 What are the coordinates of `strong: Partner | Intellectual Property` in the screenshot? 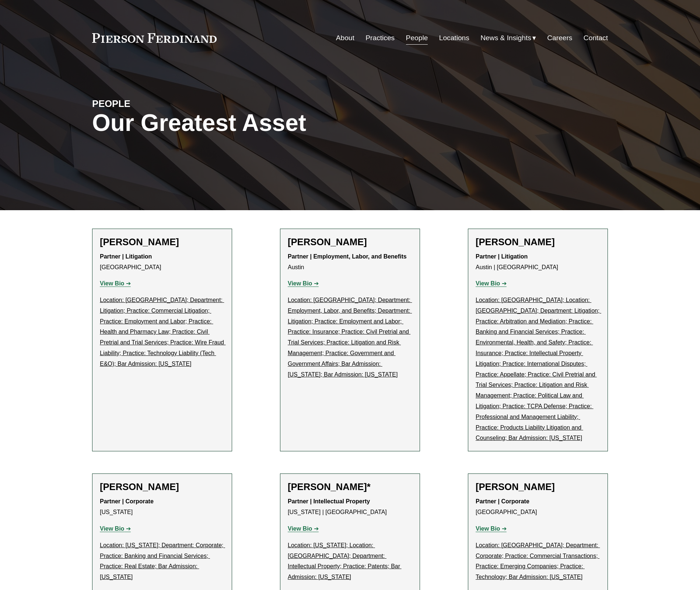 It's located at (328, 501).